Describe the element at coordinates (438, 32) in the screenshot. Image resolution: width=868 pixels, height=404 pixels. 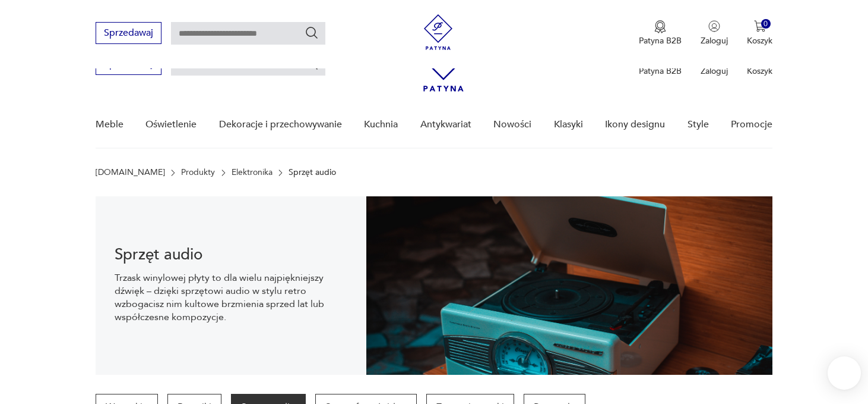
I see `img: Patyna - sklep z meblami i dekoracjami vintage` at that location.